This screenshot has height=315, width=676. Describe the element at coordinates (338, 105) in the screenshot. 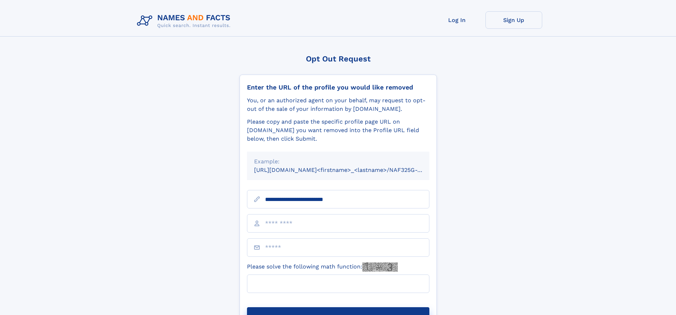

I see `div: You, or an authorized agent on your behalf, may request to opt-out of the sale of your informatio...` at that location.